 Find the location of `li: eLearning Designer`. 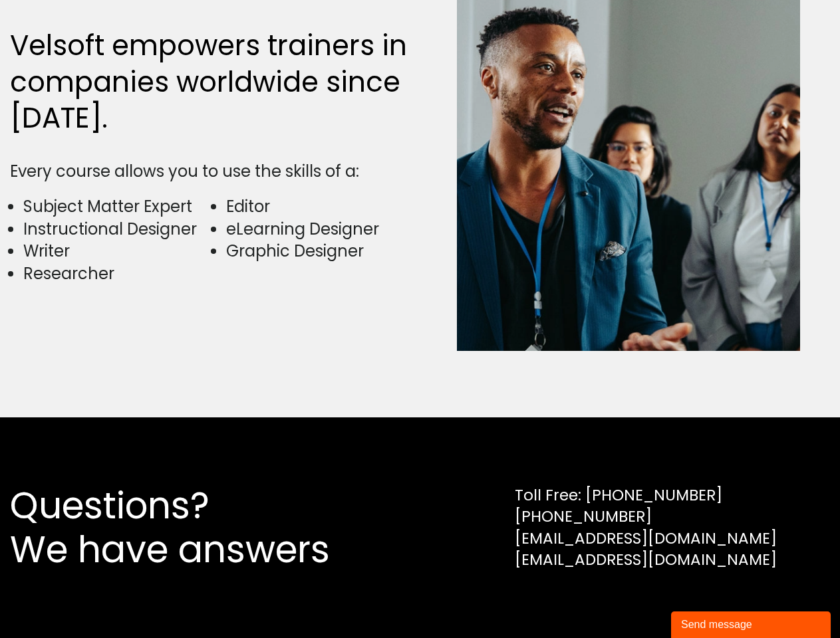

li: eLearning Designer is located at coordinates (319, 229).